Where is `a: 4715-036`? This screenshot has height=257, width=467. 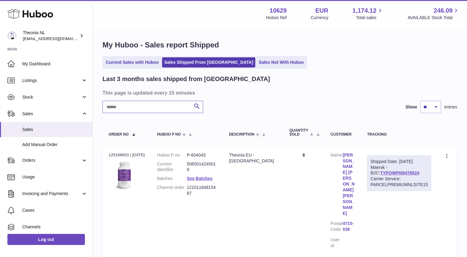 a: 4715-036 is located at coordinates (349, 227).